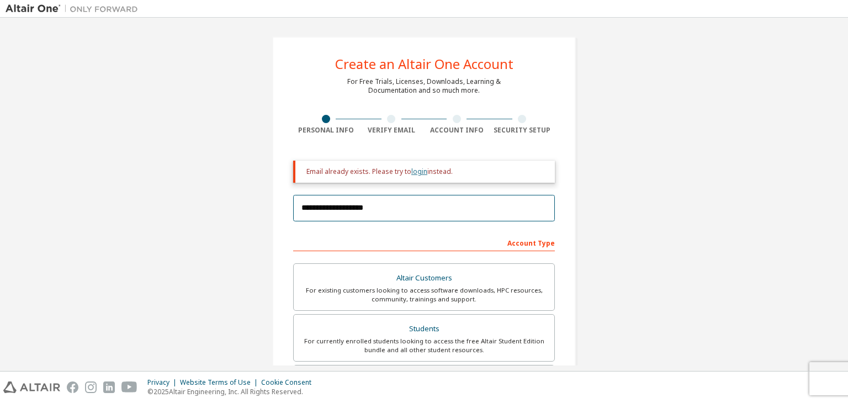 Image resolution: width=848 pixels, height=403 pixels. What do you see at coordinates (232, 391) in the screenshot?
I see `p: © 2025 Altair Engineering, Inc. All Rights Reserved.` at bounding box center [232, 391].